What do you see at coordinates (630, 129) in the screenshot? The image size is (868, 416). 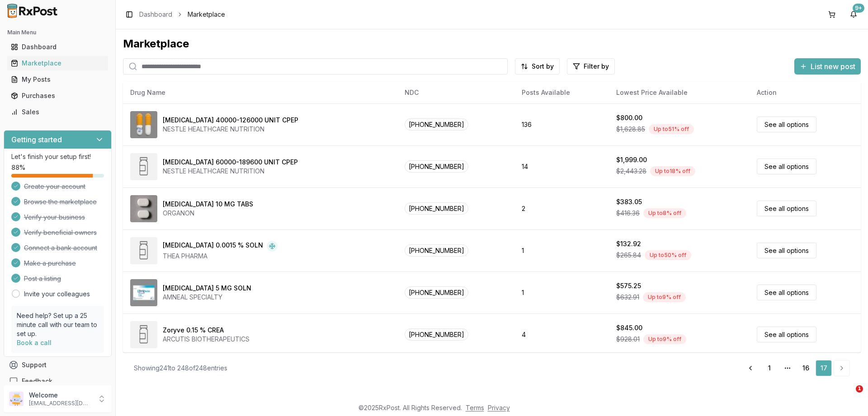 I see `span: $1,628.85` at bounding box center [630, 129].